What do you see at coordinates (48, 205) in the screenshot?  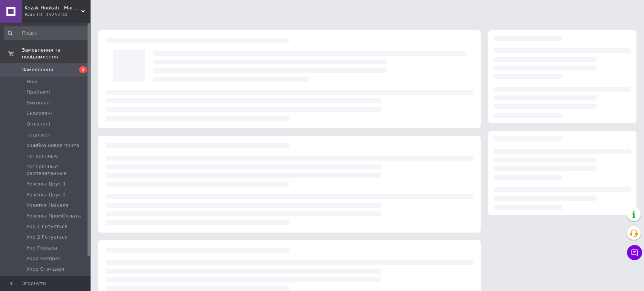 I see `span: Розетка Поїхала` at bounding box center [48, 205].